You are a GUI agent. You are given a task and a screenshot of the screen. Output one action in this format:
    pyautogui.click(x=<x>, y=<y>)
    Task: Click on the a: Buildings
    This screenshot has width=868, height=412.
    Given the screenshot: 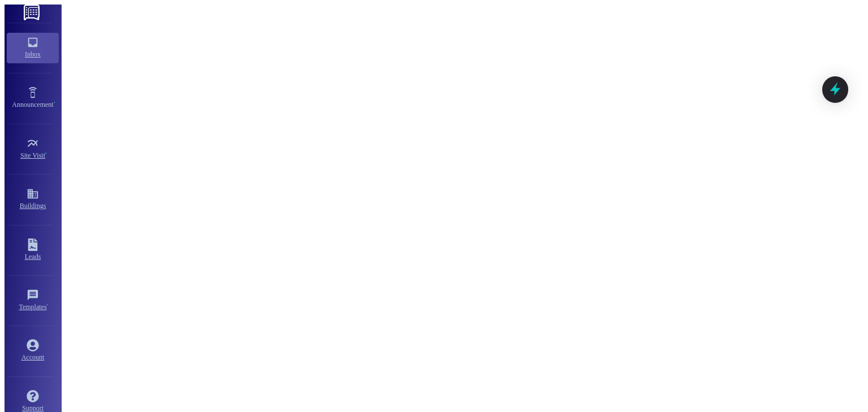 What is the action you would take?
    pyautogui.click(x=33, y=200)
    